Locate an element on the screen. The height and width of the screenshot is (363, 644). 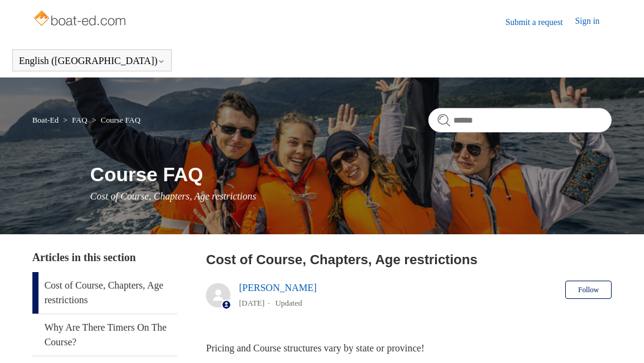
h1: Course FAQ is located at coordinates (352, 174).